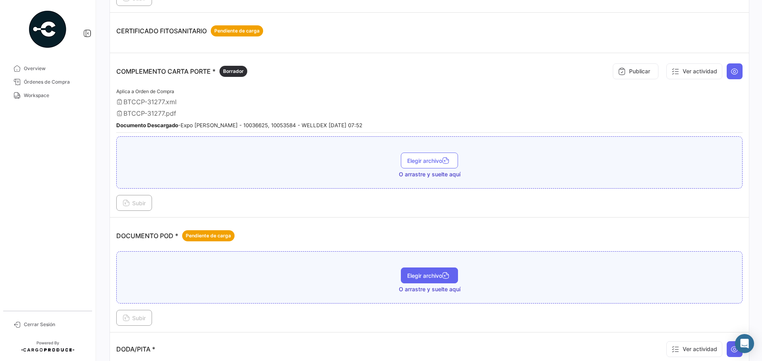 The height and width of the screenshot is (361, 762). What do you see at coordinates (55, 325) in the screenshot?
I see `span: Cerrar Sesión` at bounding box center [55, 325].